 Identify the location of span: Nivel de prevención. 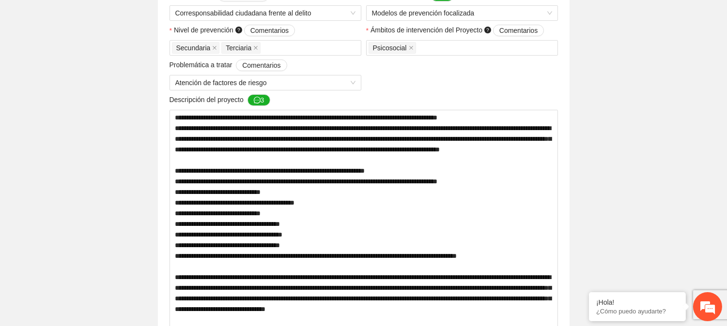
(234, 30).